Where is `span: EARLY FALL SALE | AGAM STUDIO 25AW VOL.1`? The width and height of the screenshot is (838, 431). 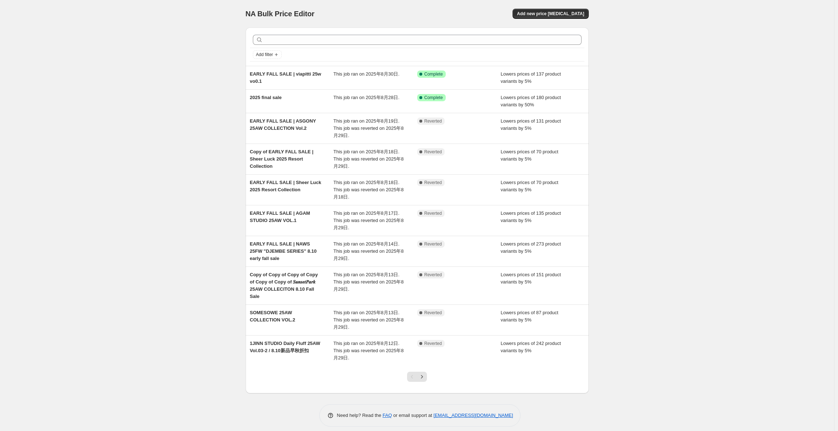
span: EARLY FALL SALE | AGAM STUDIO 25AW VOL.1 is located at coordinates (280, 216).